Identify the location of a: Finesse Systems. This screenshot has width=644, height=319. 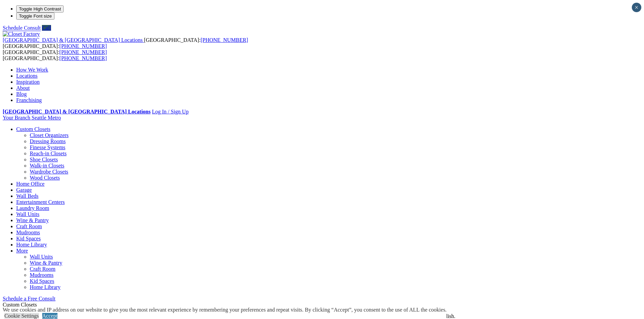
(47, 147).